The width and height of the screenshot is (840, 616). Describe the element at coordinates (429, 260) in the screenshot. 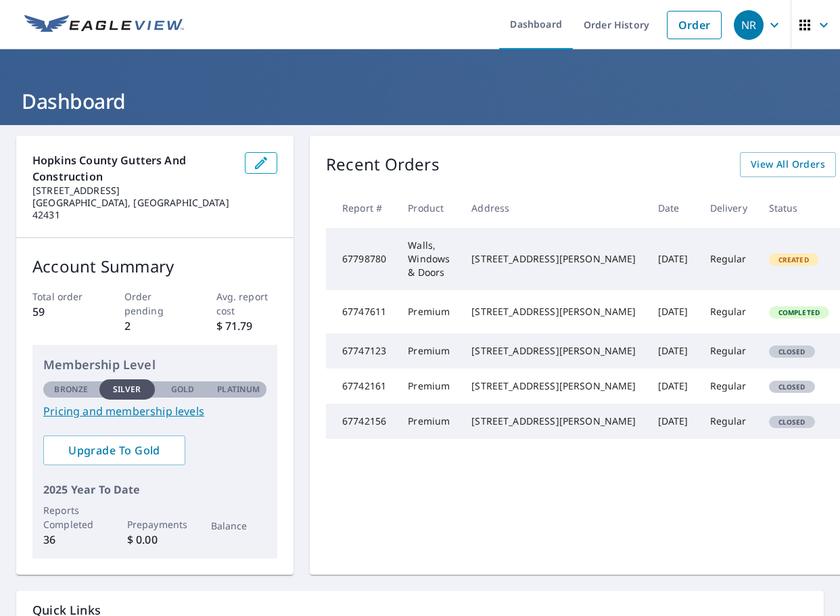

I see `td: Walls, Windows & Doors` at that location.